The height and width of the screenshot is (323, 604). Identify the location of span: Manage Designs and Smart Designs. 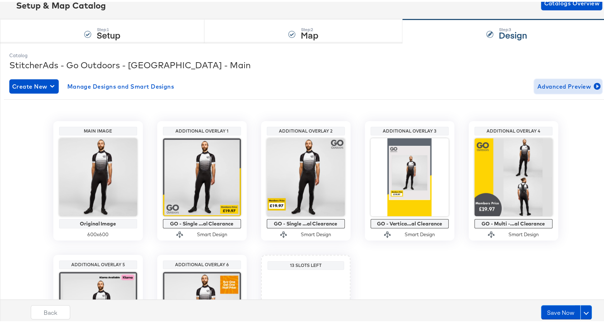
(121, 85).